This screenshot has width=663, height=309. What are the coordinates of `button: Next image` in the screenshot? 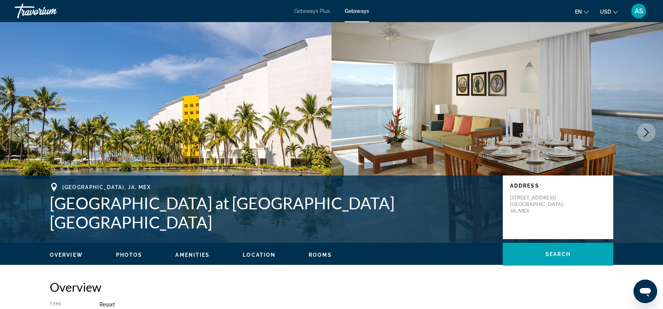 It's located at (646, 133).